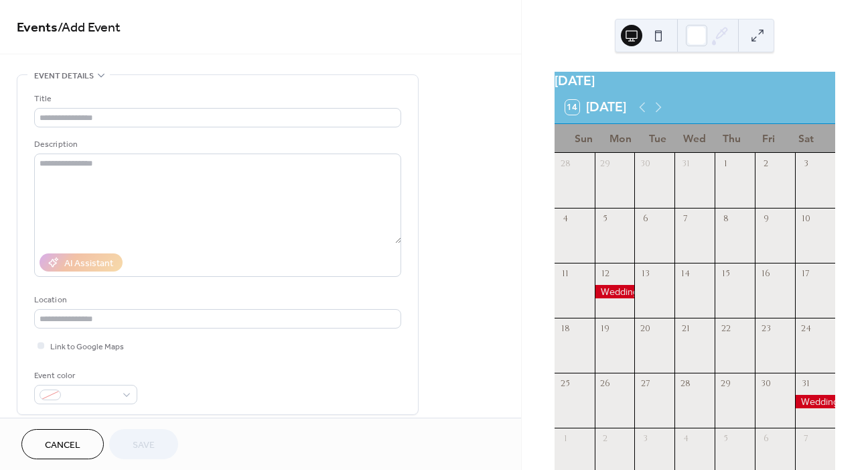 The height and width of the screenshot is (470, 868). Describe the element at coordinates (62, 445) in the screenshot. I see `span: Cancel` at that location.